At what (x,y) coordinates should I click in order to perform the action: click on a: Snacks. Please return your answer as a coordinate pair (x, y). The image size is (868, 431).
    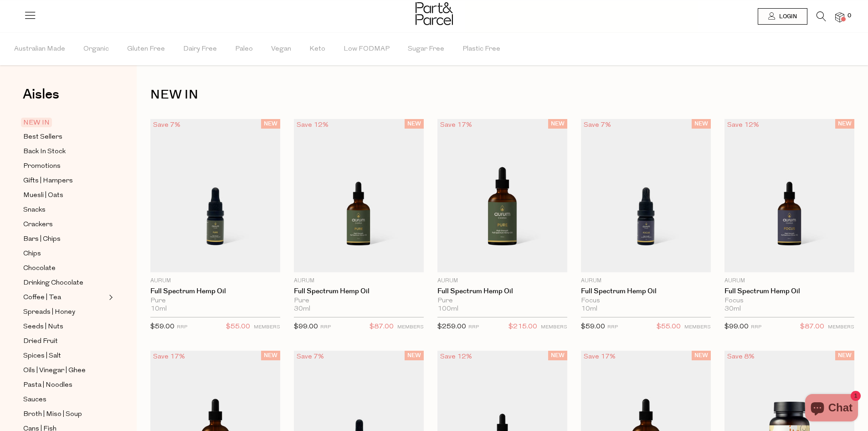
    Looking at the image, I should click on (65, 210).